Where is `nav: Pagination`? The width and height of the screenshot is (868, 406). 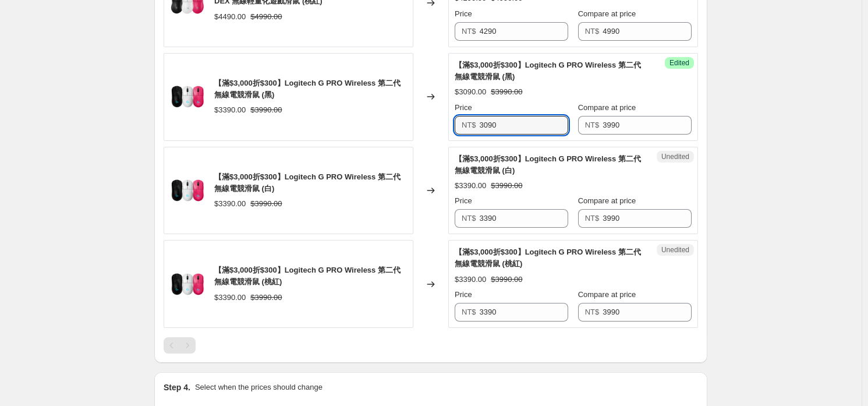
nav: Pagination is located at coordinates (180, 345).